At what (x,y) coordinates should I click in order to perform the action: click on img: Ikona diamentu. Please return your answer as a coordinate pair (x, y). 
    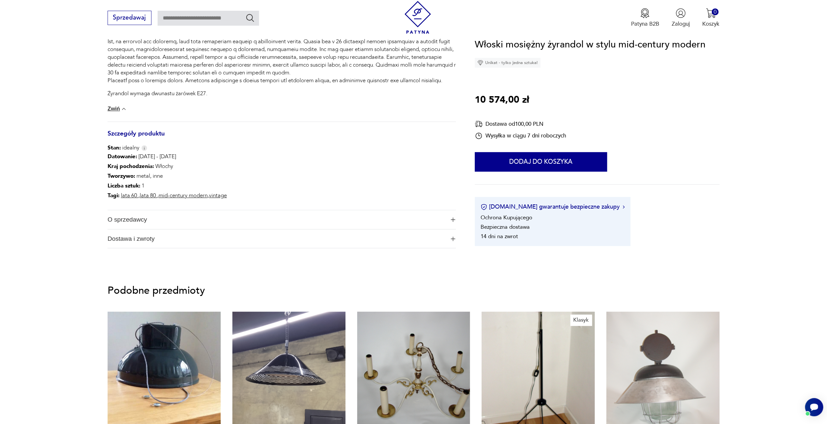
    Looking at the image, I should click on (480, 63).